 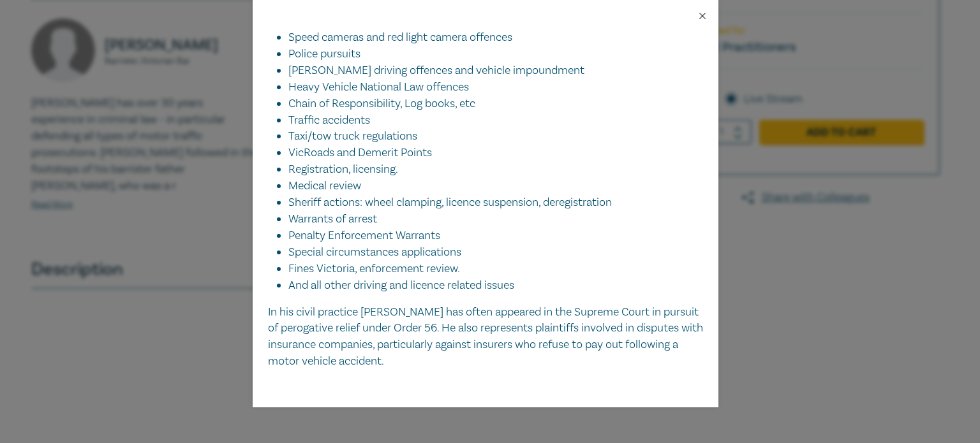 I want to click on button: Close, so click(x=703, y=16).